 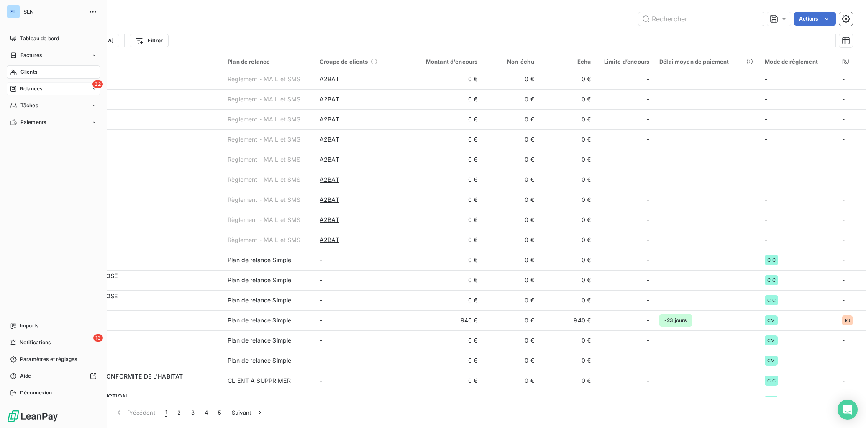 What do you see at coordinates (138, 143) in the screenshot?
I see `span: 884` at bounding box center [138, 143].